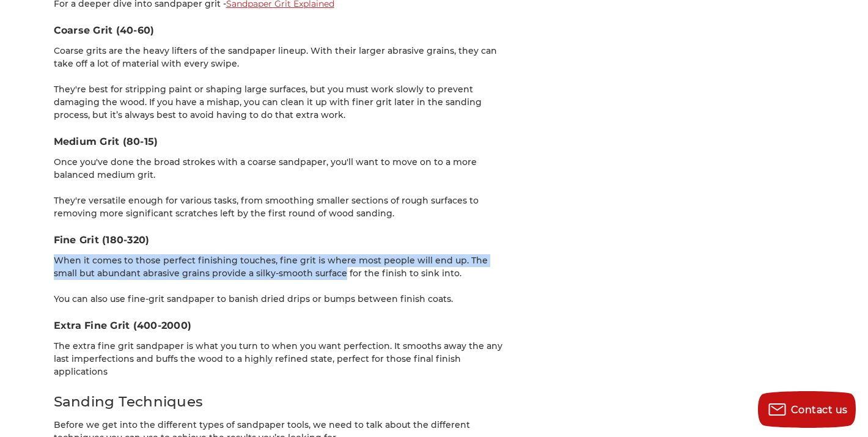 This screenshot has height=437, width=868. Describe the element at coordinates (283, 30) in the screenshot. I see `h3: Coarse Grit (40-60)` at that location.